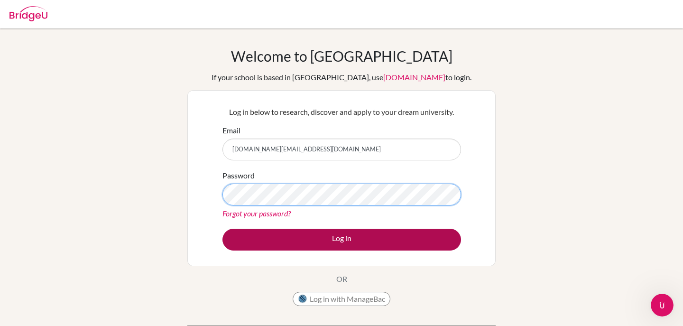  Describe the element at coordinates (342, 299) in the screenshot. I see `button: Log in with ManageBac` at that location.